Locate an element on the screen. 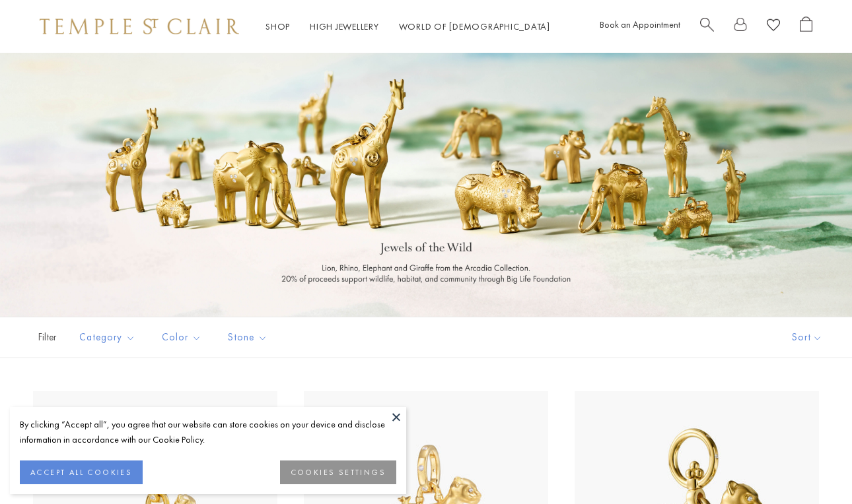 Image resolution: width=852 pixels, height=504 pixels. img: Temple St. Clair is located at coordinates (139, 27).